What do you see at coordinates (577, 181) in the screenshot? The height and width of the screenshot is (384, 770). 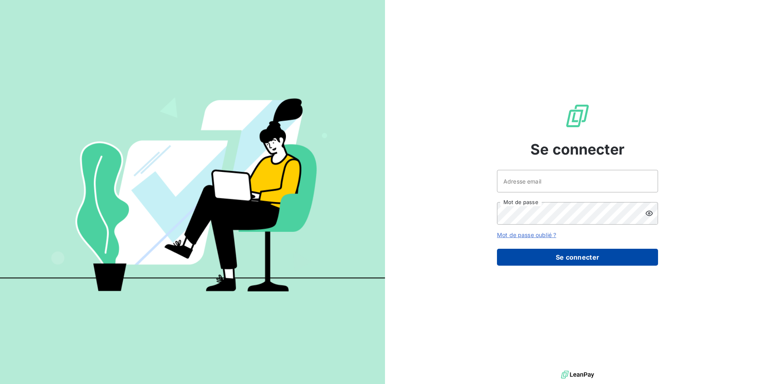 I see `input: placeholder` at bounding box center [577, 181].